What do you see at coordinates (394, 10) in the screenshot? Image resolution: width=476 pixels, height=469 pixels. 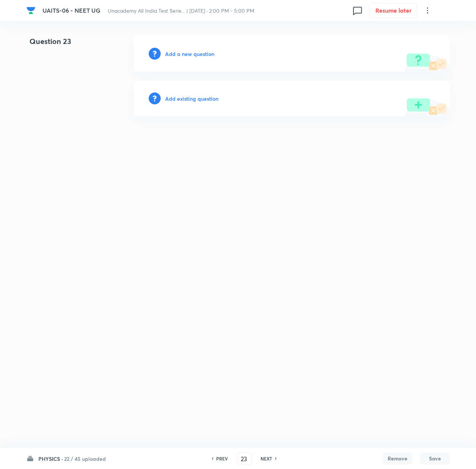 I see `button: Resume later` at bounding box center [394, 10].